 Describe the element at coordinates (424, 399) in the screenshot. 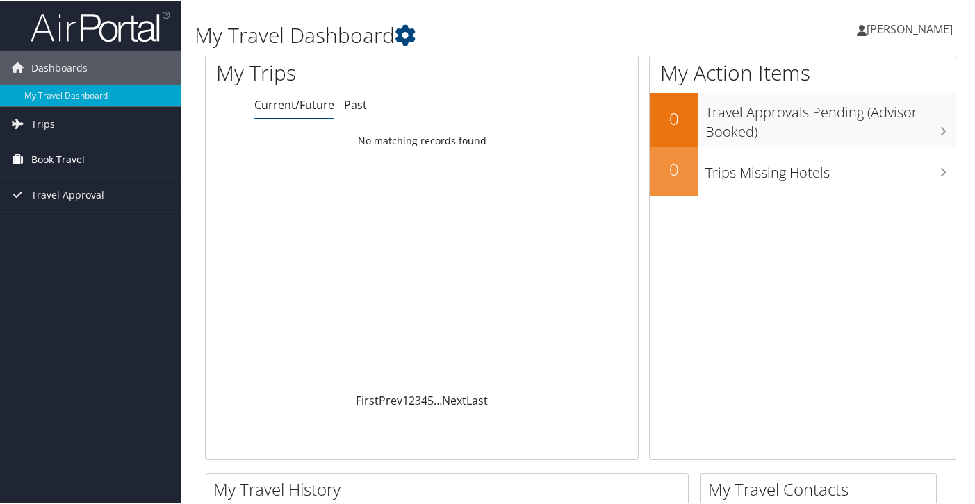

I see `a: 4` at that location.